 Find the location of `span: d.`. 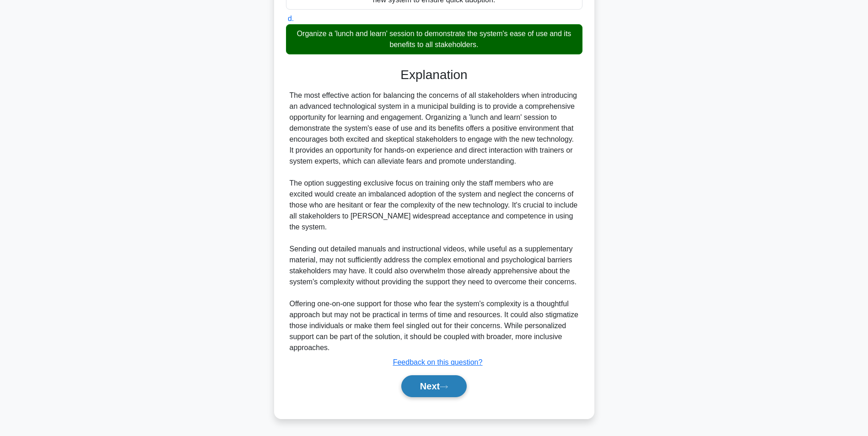

span: d. is located at coordinates (291, 18).